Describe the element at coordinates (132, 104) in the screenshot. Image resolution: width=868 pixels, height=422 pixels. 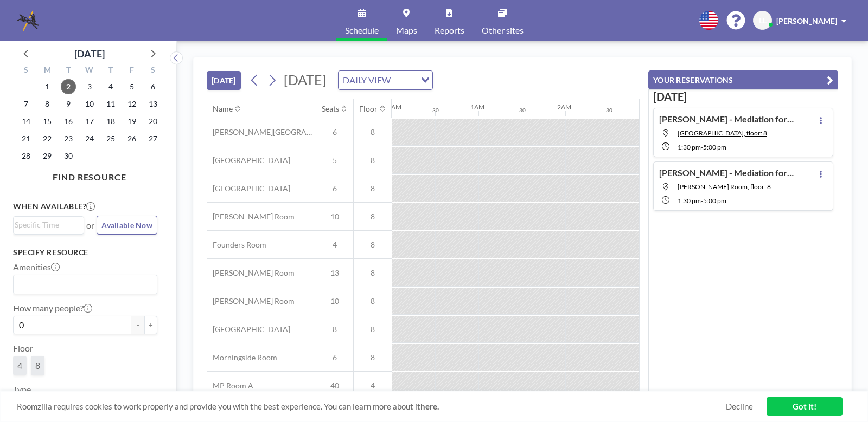
I see `span: Friday, September 12, 2025` at that location.